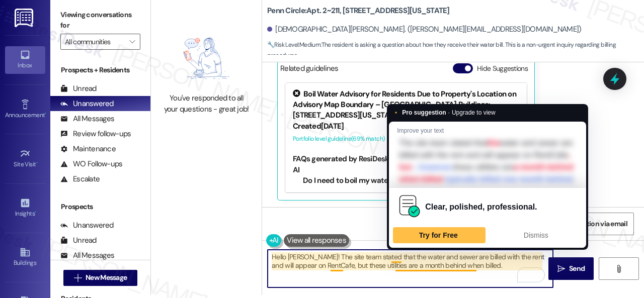 The image size is (644, 298). What do you see at coordinates (294, 45) in the screenshot?
I see `strong: 🔧 Risk Level: Medium` at bounding box center [294, 45].